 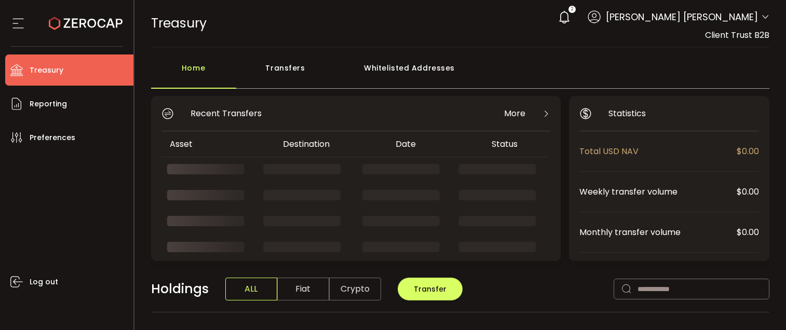 I want to click on span: Log out, so click(x=44, y=282).